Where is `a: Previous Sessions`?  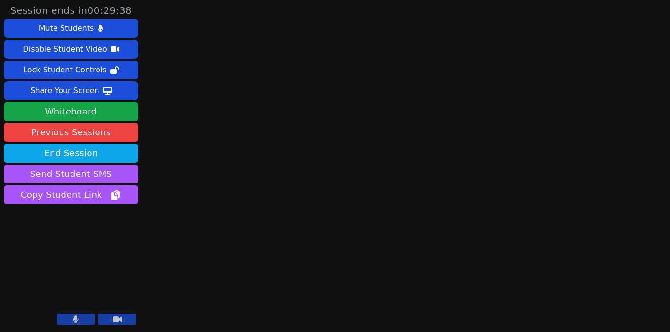
a: Previous Sessions is located at coordinates (71, 133).